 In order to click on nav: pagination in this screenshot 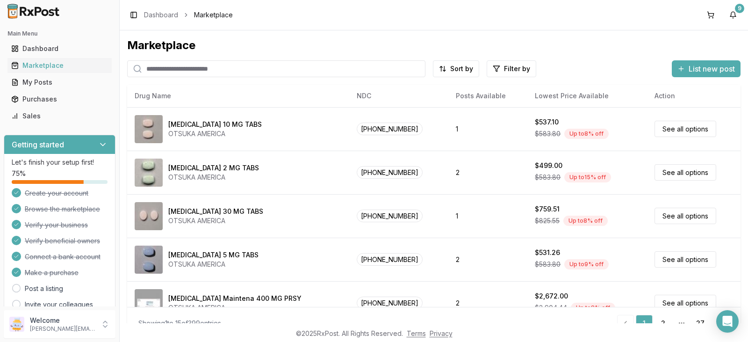, I will do `click(673, 323)`.